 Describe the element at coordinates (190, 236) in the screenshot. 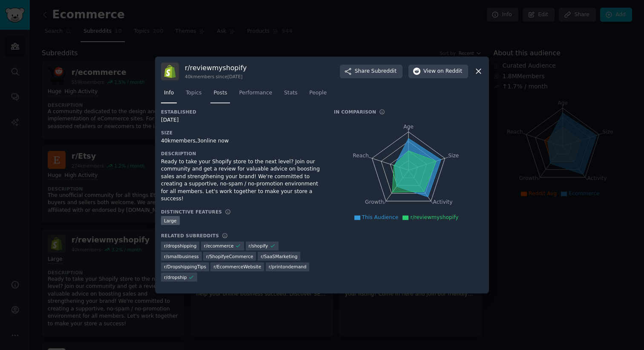

I see `h3: Related Subreddits` at that location.